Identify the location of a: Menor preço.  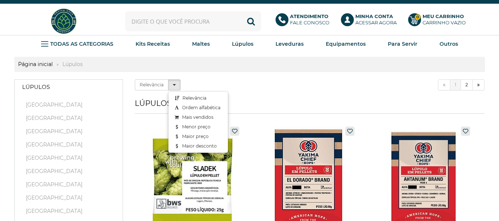
(198, 127).